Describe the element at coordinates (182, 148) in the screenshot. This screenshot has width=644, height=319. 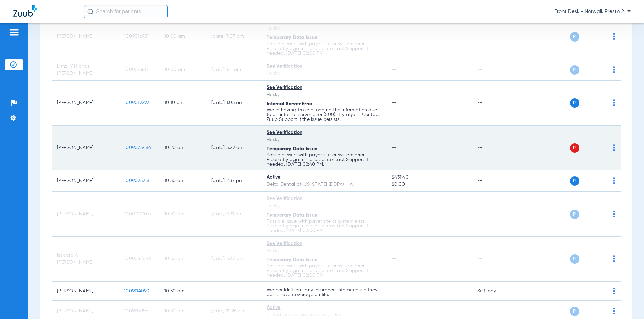
I see `td: 10:20 AM` at that location.